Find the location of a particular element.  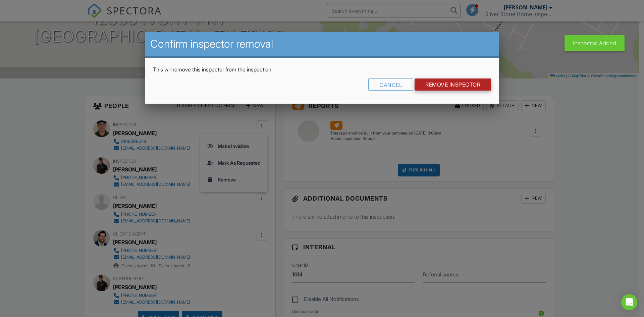

div: Inspector Added is located at coordinates (594, 43).